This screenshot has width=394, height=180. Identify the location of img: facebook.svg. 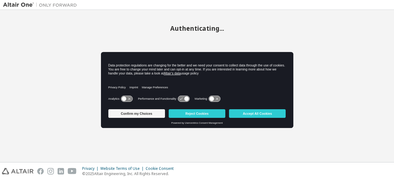
(40, 171).